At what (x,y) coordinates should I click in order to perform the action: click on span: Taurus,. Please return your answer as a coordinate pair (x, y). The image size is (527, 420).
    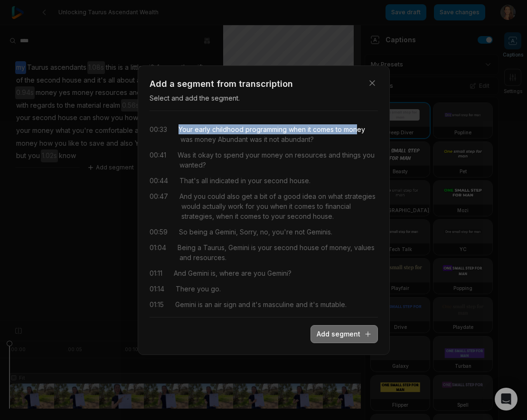
    Looking at the image, I should click on (214, 247).